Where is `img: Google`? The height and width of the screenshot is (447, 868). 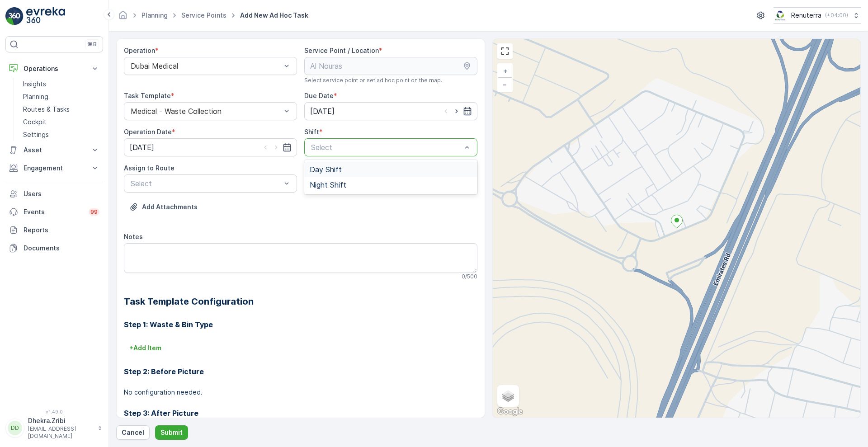
img: Google is located at coordinates (510, 412).